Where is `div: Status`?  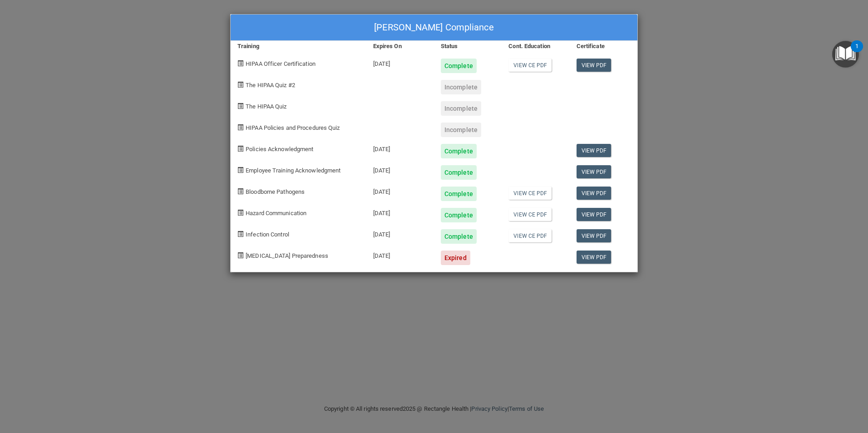
div: Status is located at coordinates (468, 47).